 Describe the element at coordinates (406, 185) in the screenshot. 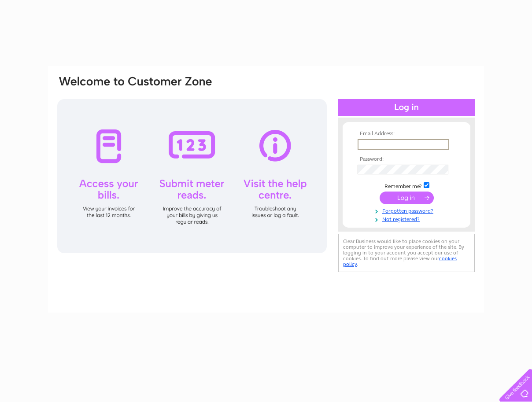

I see `td: Remember me?` at that location.